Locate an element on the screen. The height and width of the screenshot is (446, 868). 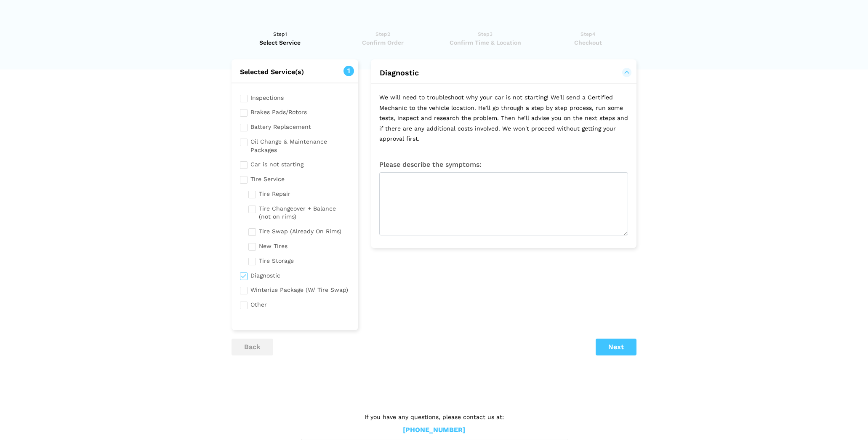
h2: Selected Service(s) is located at coordinates (294, 72).